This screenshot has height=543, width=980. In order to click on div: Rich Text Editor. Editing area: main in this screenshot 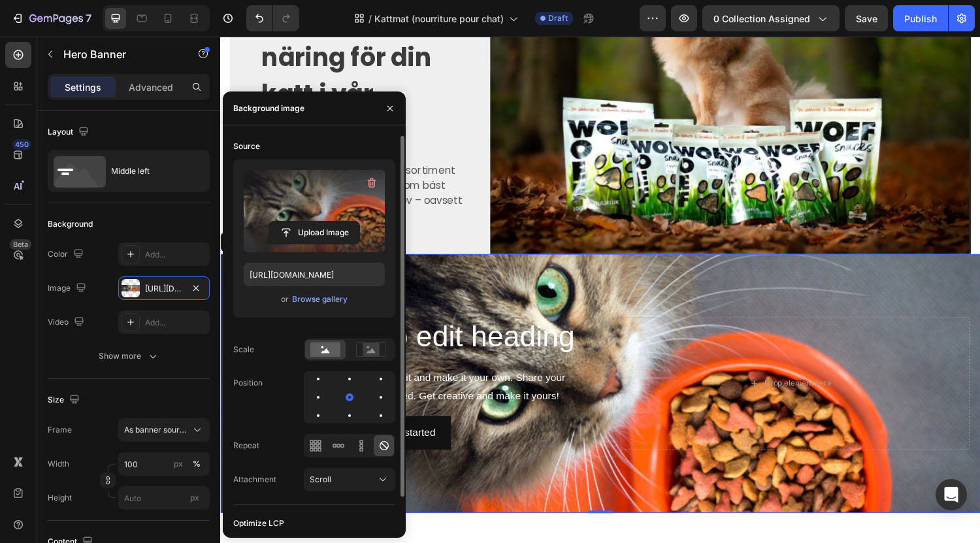, I will do `click(149, 161)`.